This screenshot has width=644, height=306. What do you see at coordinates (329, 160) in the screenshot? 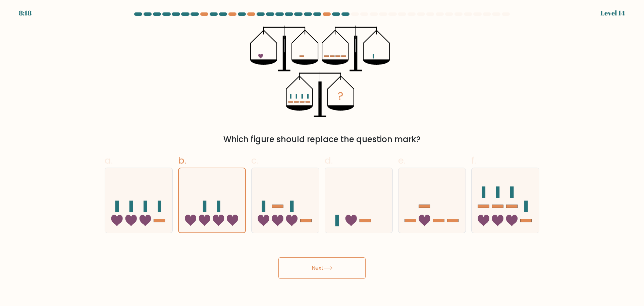
I see `span: d.` at bounding box center [329, 160].